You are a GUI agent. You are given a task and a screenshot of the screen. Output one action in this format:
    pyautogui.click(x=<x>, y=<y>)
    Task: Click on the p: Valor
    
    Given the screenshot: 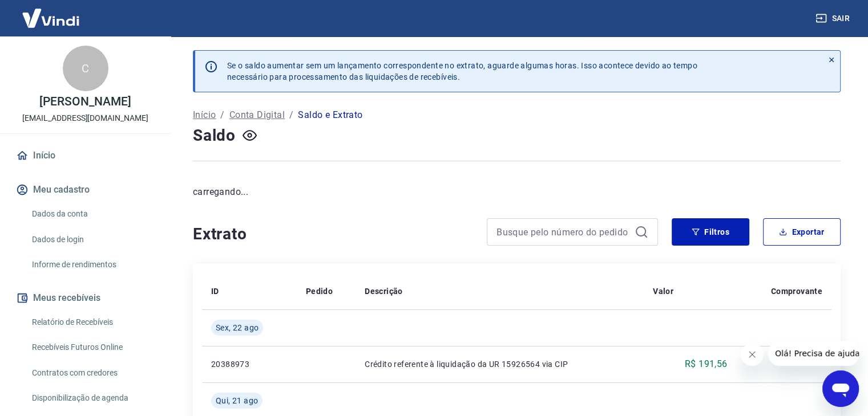 What is the action you would take?
    pyautogui.click(x=663, y=292)
    